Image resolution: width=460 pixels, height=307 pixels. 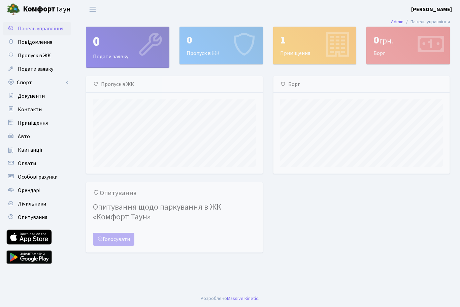 What do you see at coordinates (37, 150) in the screenshot?
I see `a: Квитанції` at bounding box center [37, 150].